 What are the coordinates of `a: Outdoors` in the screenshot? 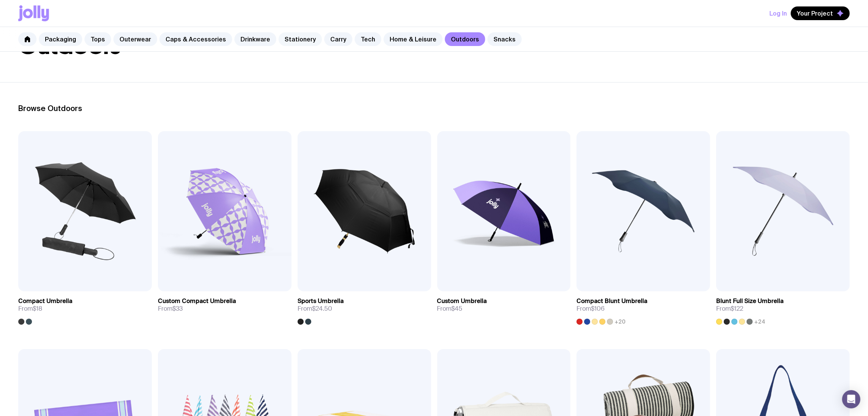 It's located at (465, 39).